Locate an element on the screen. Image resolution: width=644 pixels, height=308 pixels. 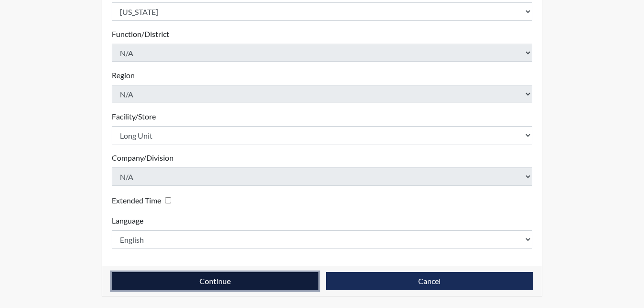
button: Continue is located at coordinates (215, 281).